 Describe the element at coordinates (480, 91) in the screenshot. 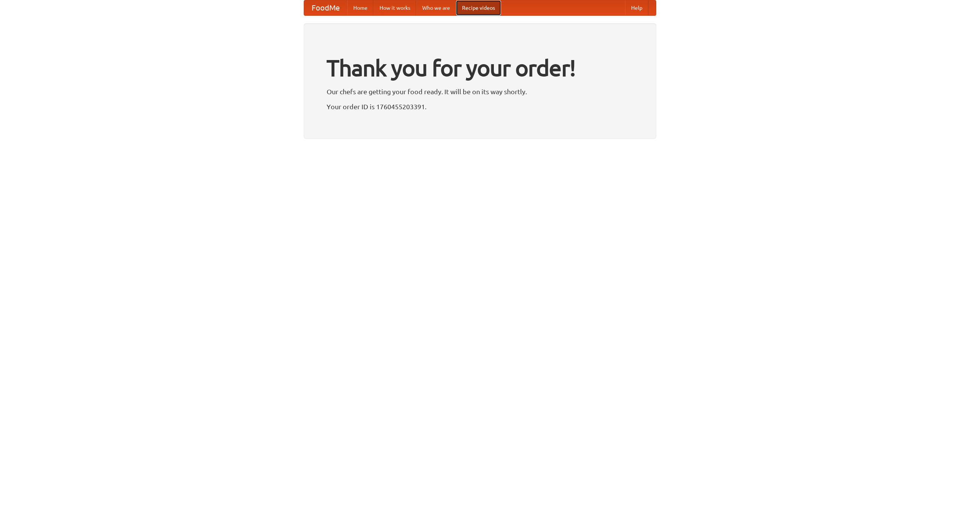

I see `p: Our chefs are getting your food ready. It will be on its way shortly.` at that location.